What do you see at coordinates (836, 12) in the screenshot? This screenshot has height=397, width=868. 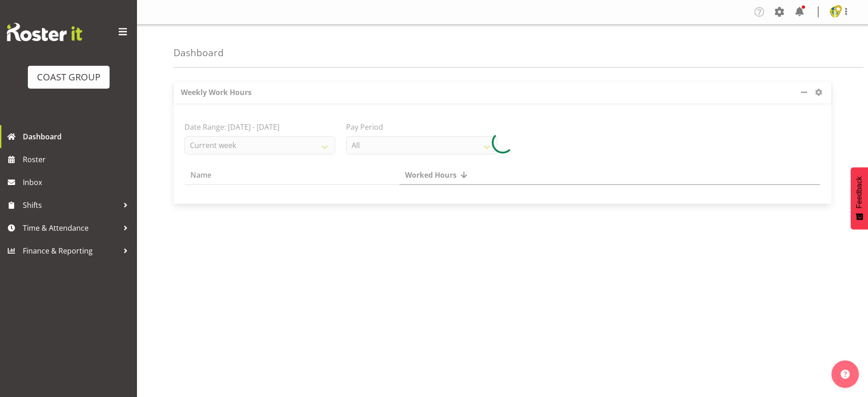 I see `img: kelly-butterill2f38e4a8002229d690527b448ac08cee.png` at bounding box center [836, 12].